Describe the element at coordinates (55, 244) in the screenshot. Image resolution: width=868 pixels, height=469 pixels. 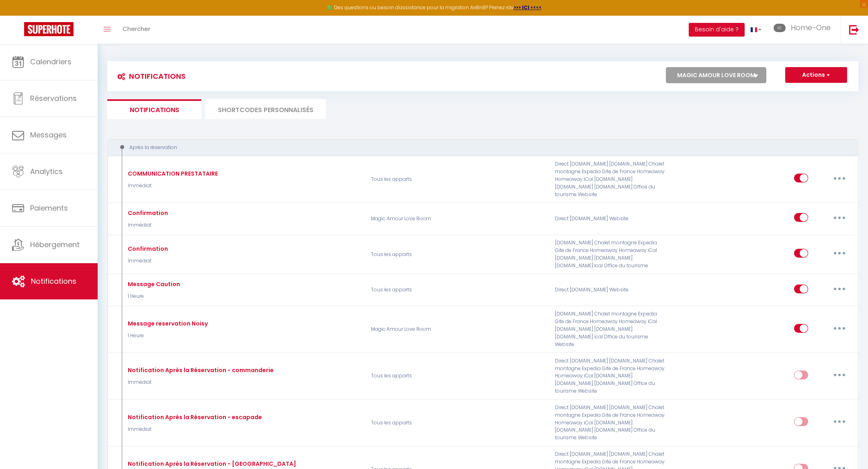
I see `span: Hébergement` at that location.